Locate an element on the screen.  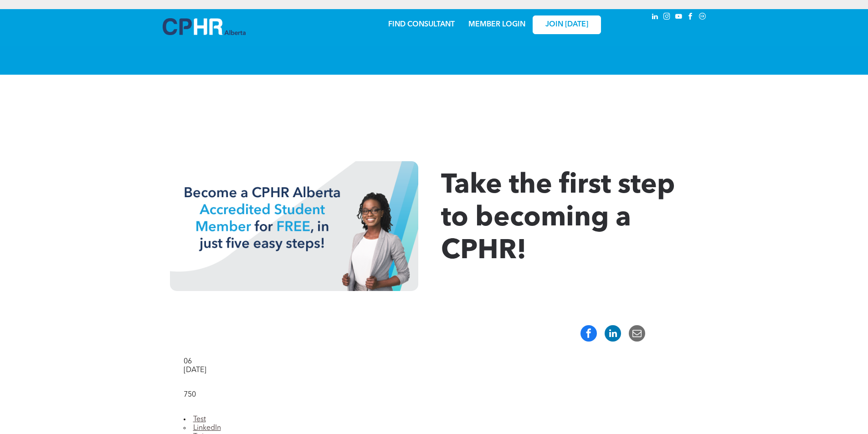
a: youtube is located at coordinates (679, 17).